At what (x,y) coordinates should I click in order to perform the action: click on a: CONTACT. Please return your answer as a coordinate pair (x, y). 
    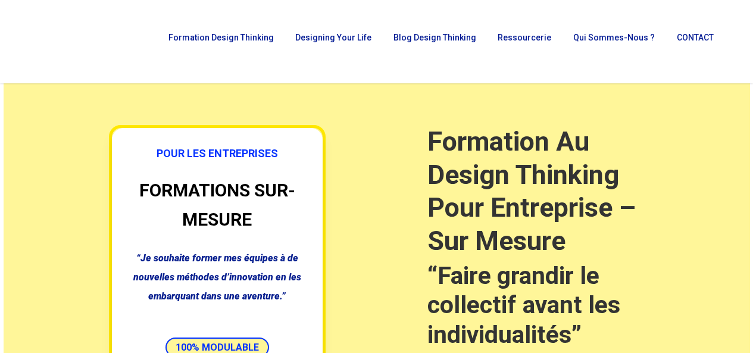
    Looking at the image, I should click on (695, 42).